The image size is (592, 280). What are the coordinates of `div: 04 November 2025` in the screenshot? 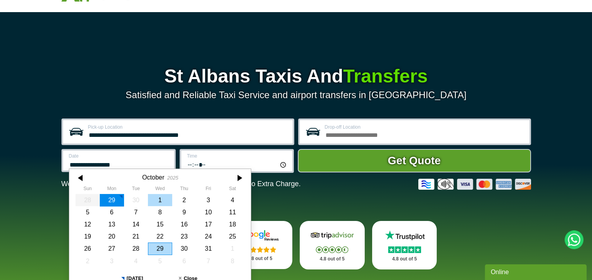 It's located at (136, 261).